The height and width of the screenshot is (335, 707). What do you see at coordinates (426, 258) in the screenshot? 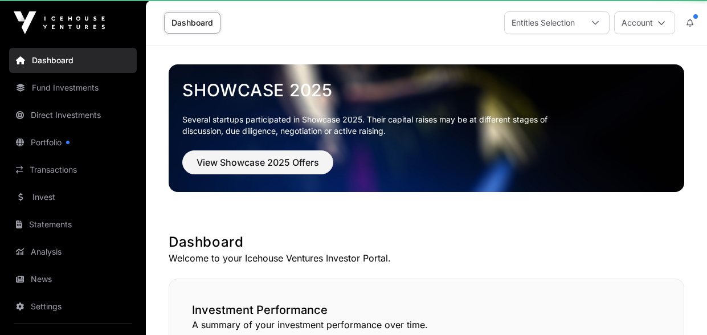
I see `p: Welcome to your Icehouse Ventures Investor Portal.` at bounding box center [426, 258].